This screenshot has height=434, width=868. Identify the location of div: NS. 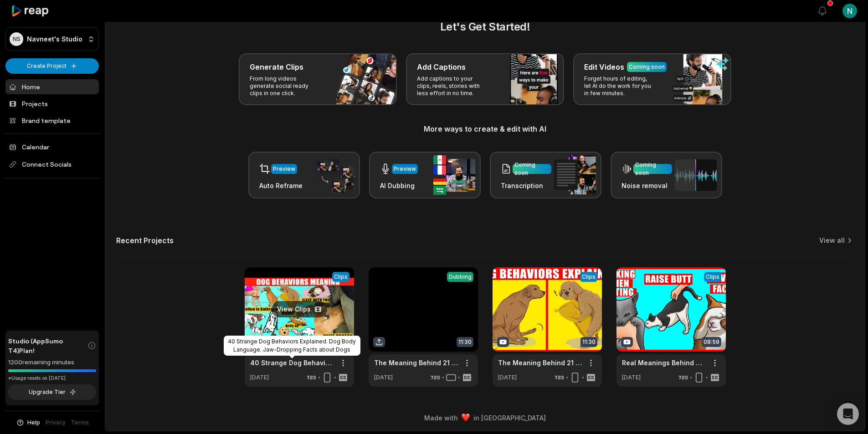
(17, 39).